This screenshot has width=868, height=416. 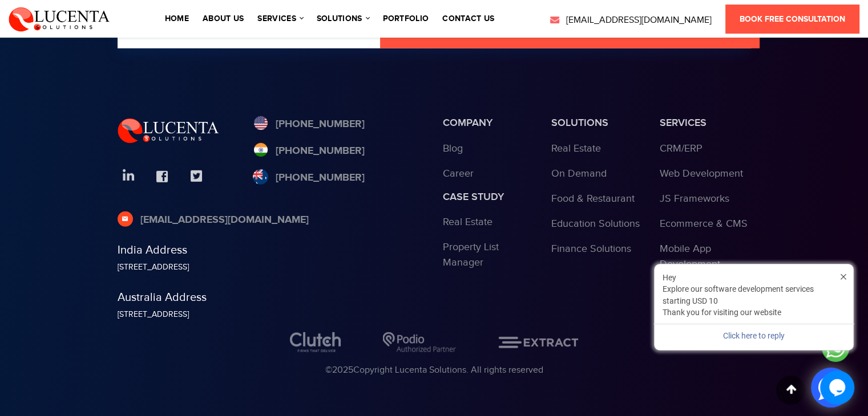 I want to click on img: EXTRACT, so click(x=538, y=342).